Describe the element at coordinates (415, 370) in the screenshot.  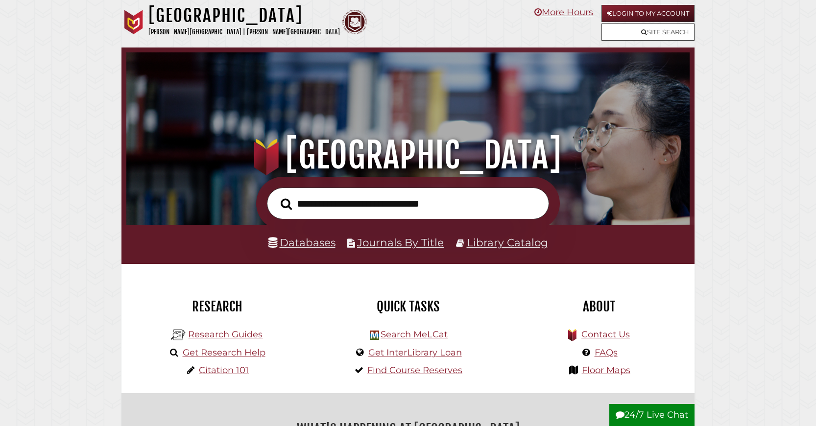
I see `a: Find Course Reserves` at that location.